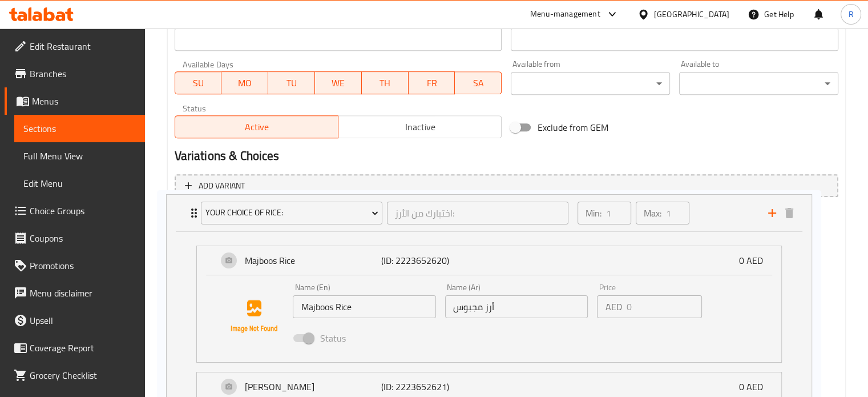 Image resolution: width=868 pixels, height=397 pixels. What do you see at coordinates (75, 101) in the screenshot?
I see `a: Menus` at bounding box center [75, 101].